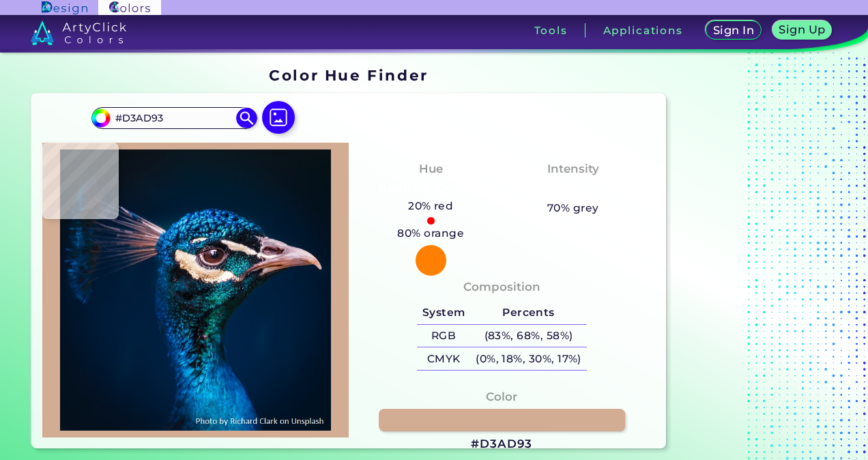 This screenshot has width=868, height=460. Describe the element at coordinates (551, 30) in the screenshot. I see `h3: Tools` at that location.